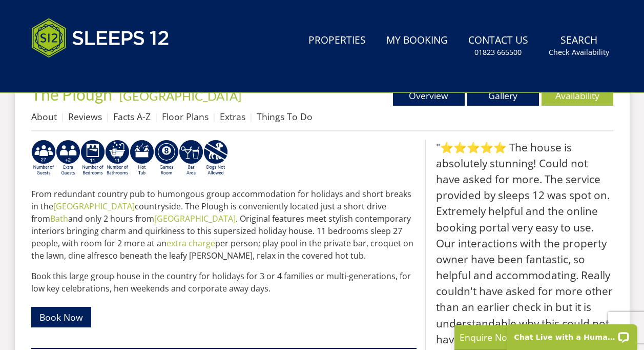 The width and height of the screenshot is (644, 350). What do you see at coordinates (579, 46) in the screenshot?
I see `a: SearchCheck Availability` at bounding box center [579, 46].